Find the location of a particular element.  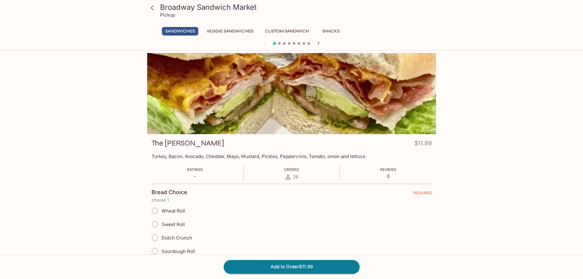

div: The Snooki is located at coordinates (291, 93).